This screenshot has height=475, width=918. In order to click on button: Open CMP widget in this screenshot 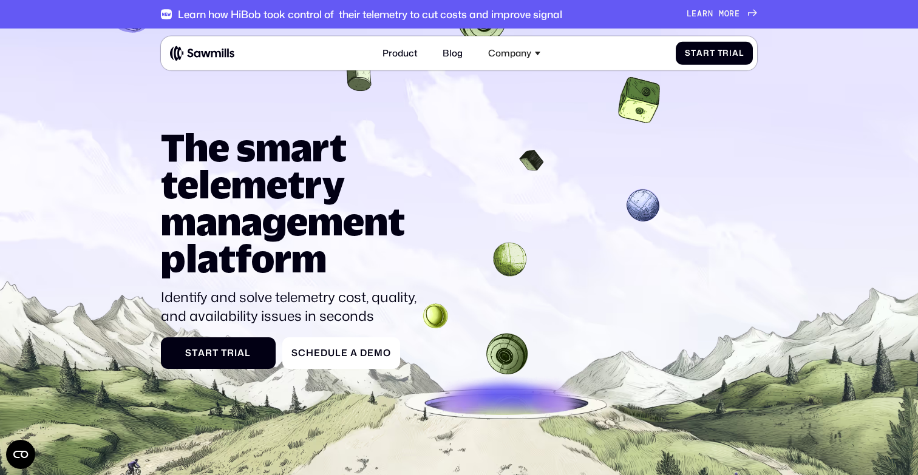, I will do `click(21, 455)`.